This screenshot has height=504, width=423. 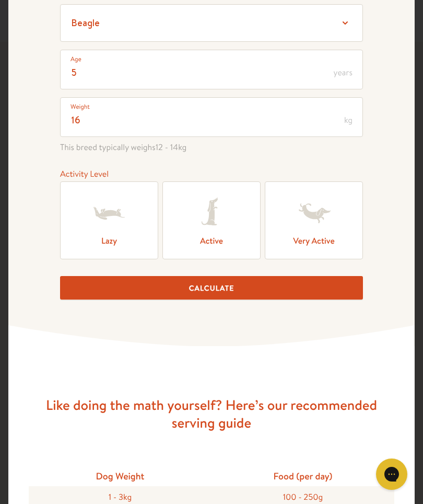 What do you see at coordinates (211, 220) in the screenshot?
I see `label: Active` at bounding box center [211, 220].